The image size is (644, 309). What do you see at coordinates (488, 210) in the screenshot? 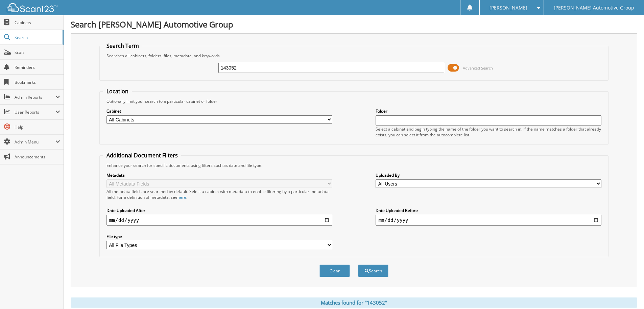
I see `label: Date Uploaded Before` at bounding box center [488, 210].